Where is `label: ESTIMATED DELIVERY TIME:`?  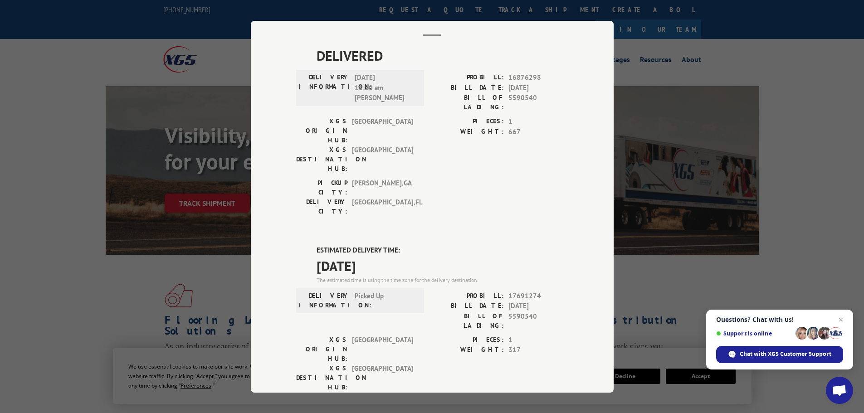 label: ESTIMATED DELIVERY TIME: is located at coordinates (442, 250).